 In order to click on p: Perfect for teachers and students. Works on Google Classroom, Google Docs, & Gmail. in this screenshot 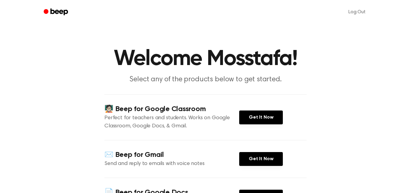, I will do `click(172, 122)`.